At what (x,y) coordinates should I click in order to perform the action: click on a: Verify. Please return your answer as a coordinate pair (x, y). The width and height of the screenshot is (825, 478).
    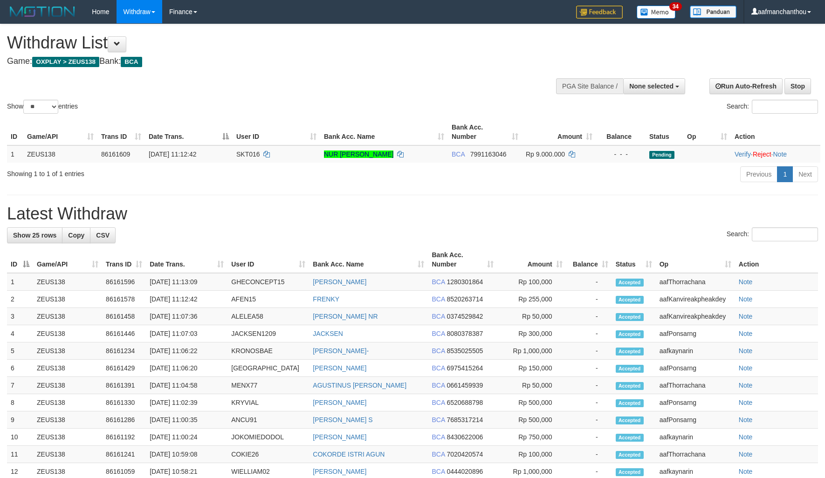
    Looking at the image, I should click on (743, 154).